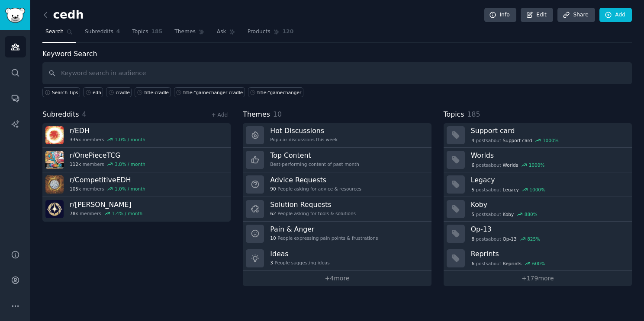 This screenshot has height=321, width=644. I want to click on a: Pain & Anger10People expressing pain points & frustrations, so click(337, 234).